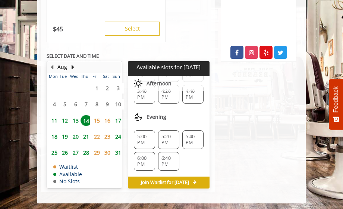 The image size is (343, 209). Describe the element at coordinates (169, 162) in the screenshot. I see `span: 6:40 PM` at that location.